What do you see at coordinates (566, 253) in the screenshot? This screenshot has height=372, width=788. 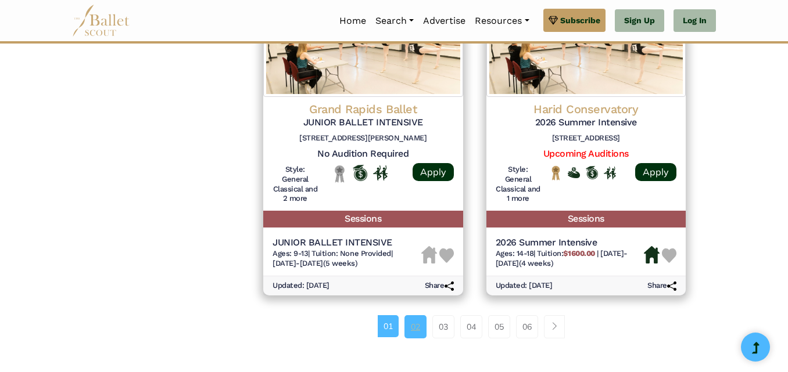 I see `span: Tuition:` at bounding box center [566, 253].